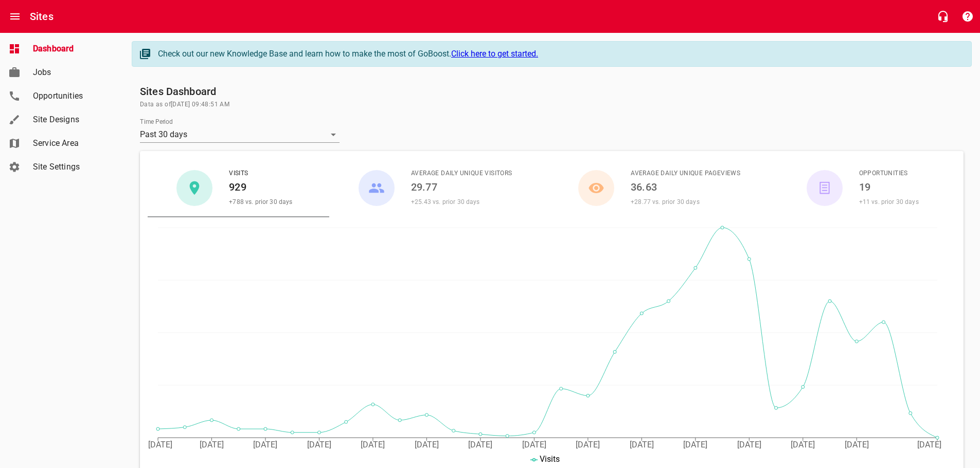  Describe the element at coordinates (72, 49) in the screenshot. I see `span: Dashboard` at that location.